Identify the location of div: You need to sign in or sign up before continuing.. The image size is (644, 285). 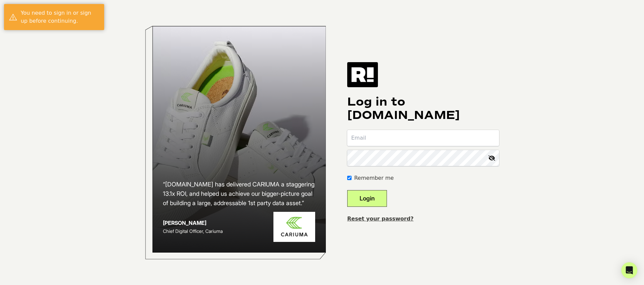
(59, 17).